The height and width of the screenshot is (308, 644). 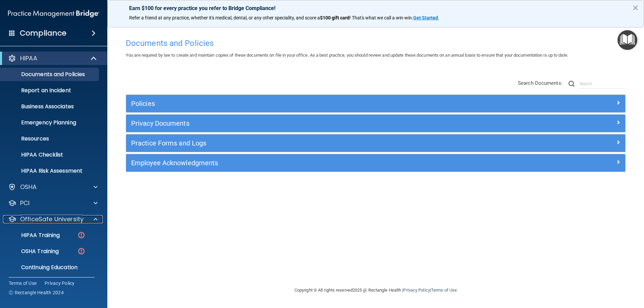 What do you see at coordinates (28, 58) in the screenshot?
I see `p: HIPAA` at bounding box center [28, 58].